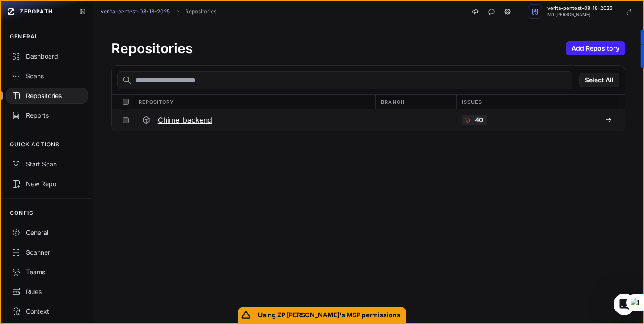  What do you see at coordinates (636, 297) in the screenshot?
I see `span: 1` at bounding box center [636, 297].